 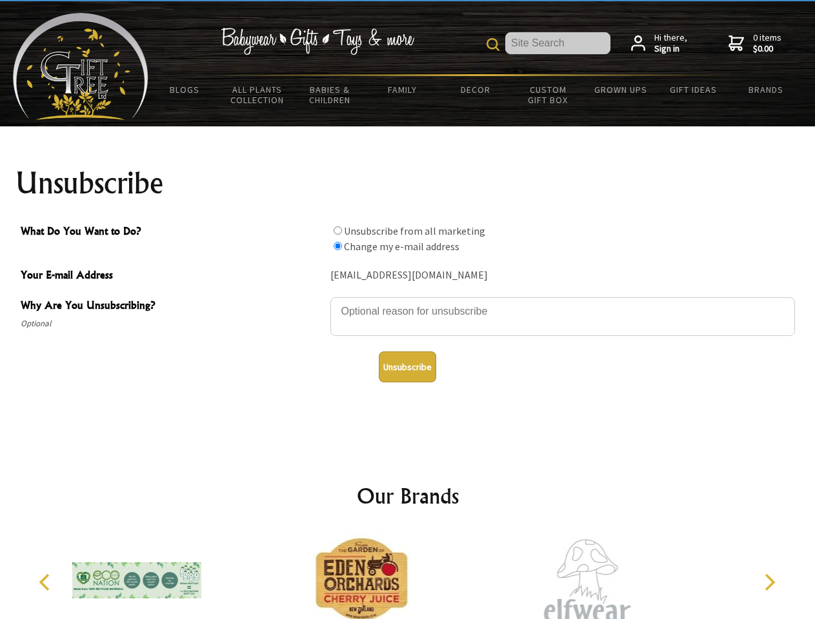 What do you see at coordinates (185, 90) in the screenshot?
I see `a: BLOGS` at bounding box center [185, 90].